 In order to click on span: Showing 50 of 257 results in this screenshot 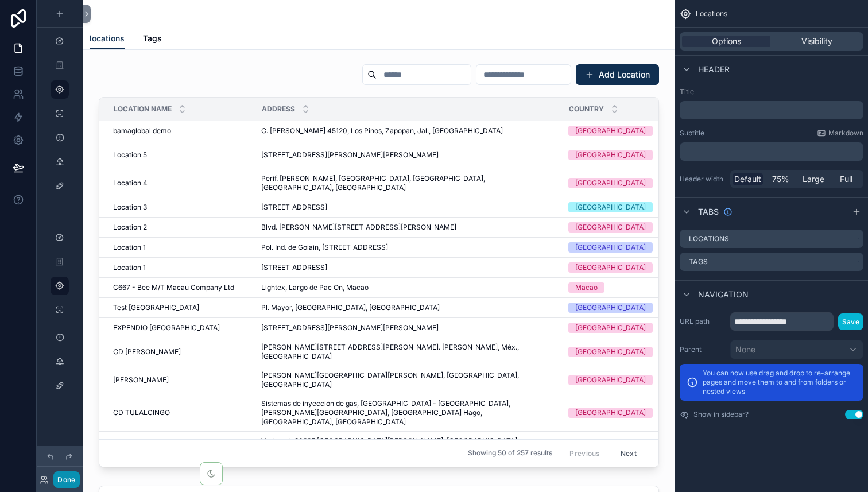, I will do `click(510, 453)`.